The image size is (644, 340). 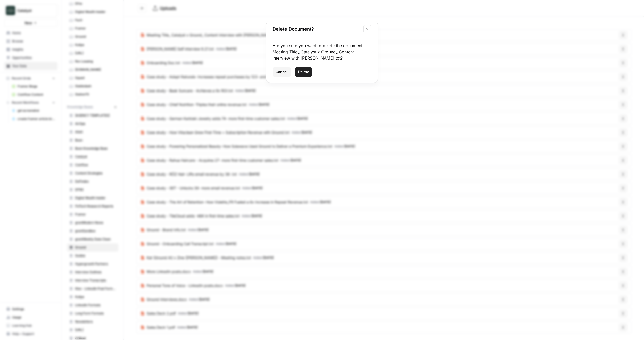 I want to click on button: Delete, so click(x=303, y=72).